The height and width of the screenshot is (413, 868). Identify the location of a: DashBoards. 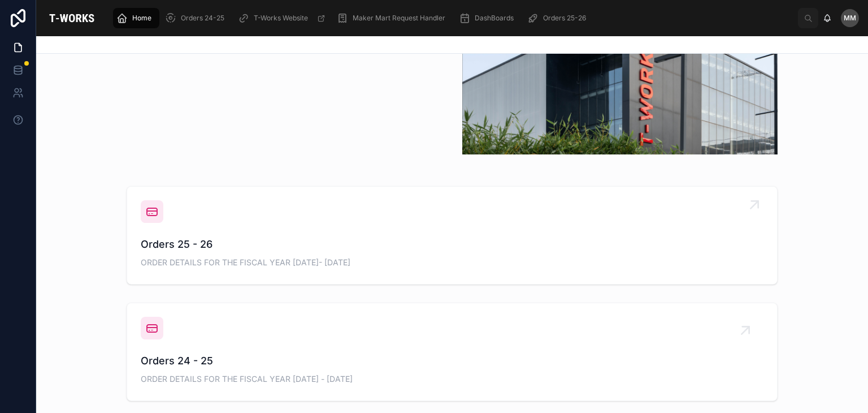
(488, 18).